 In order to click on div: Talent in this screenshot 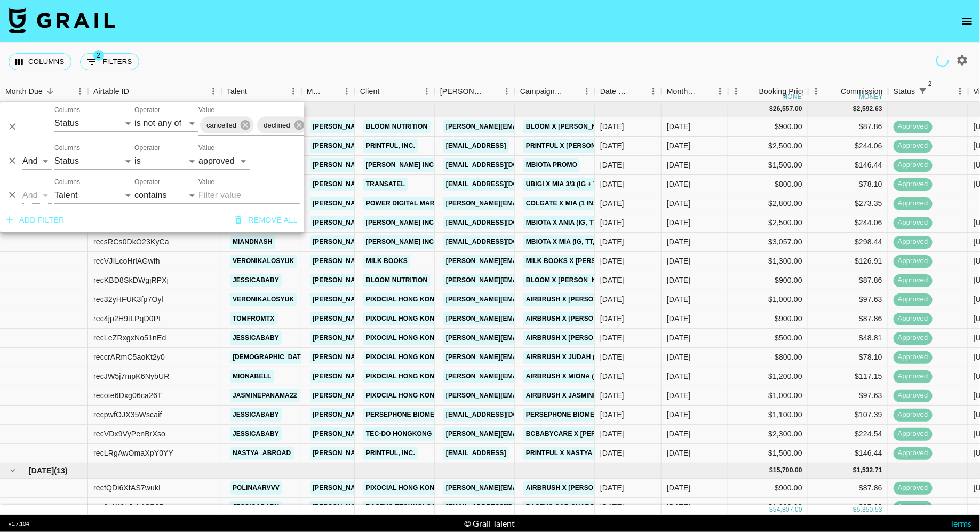, I will do `click(237, 91)`.